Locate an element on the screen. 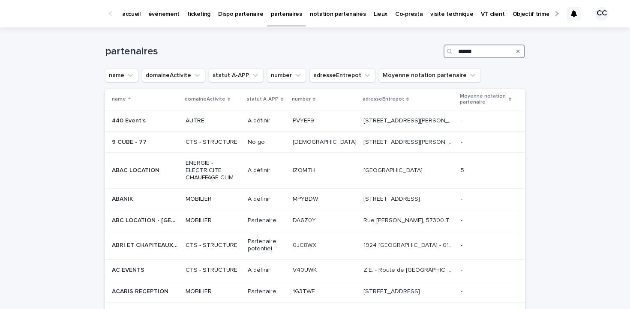 The height and width of the screenshot is (309, 630). p: ENERGIE - ELECTRICITE CHAUFFAGE CLIM is located at coordinates (213, 170).